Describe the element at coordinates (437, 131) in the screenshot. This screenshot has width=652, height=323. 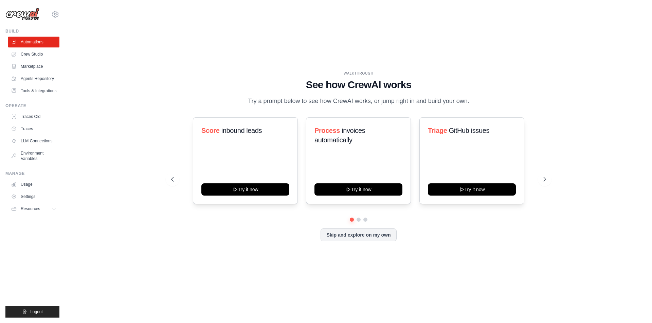
I see `span: Triage` at that location.